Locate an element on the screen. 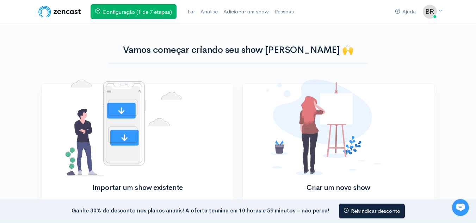 Image resolution: width=476 pixels, height=223 pixels. font: Ganhe 30% de desconto nos planos anuais! A oferta termina em 10 horas e 59 minutos – não perca! is located at coordinates (200, 210).